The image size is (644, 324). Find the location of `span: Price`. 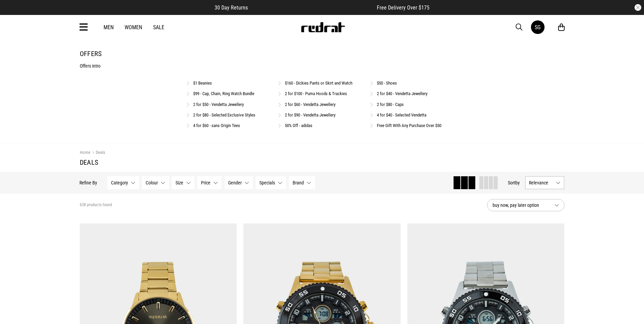

span: Price is located at coordinates (206, 183).